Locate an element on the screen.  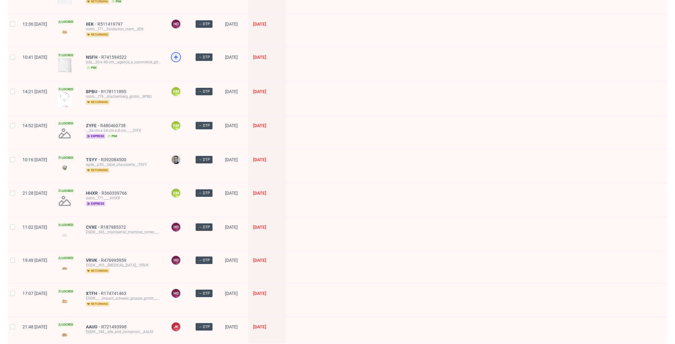
span: HHXR is located at coordinates (94, 193).